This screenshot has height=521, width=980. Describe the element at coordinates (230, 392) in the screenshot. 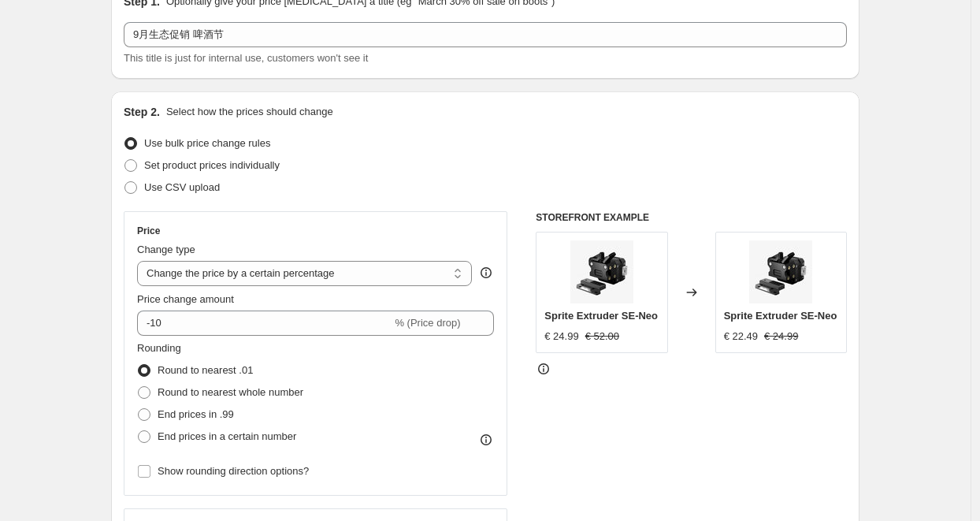

I see `span: Round to nearest whole number` at that location.